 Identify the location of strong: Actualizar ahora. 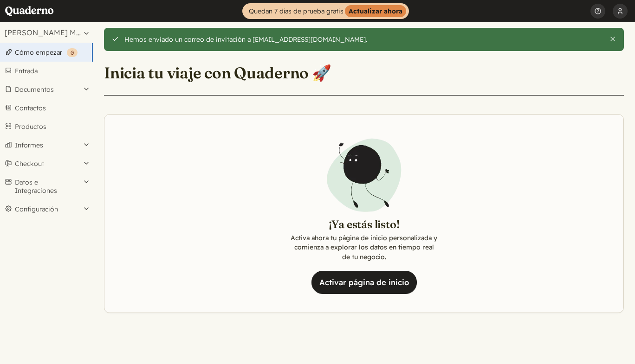
(375, 11).